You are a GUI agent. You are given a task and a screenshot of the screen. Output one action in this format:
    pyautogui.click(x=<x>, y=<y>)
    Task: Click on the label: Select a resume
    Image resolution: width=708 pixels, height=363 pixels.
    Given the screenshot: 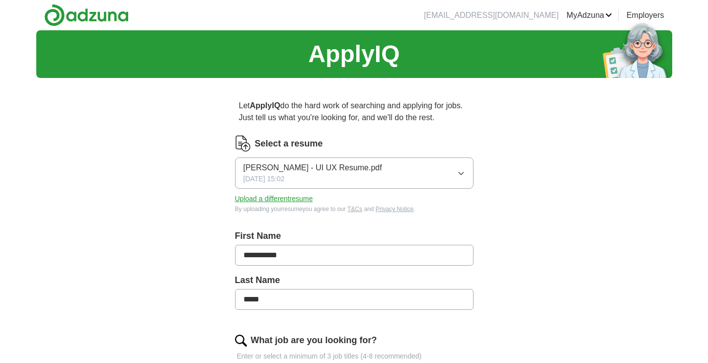 What is the action you would take?
    pyautogui.click(x=289, y=144)
    